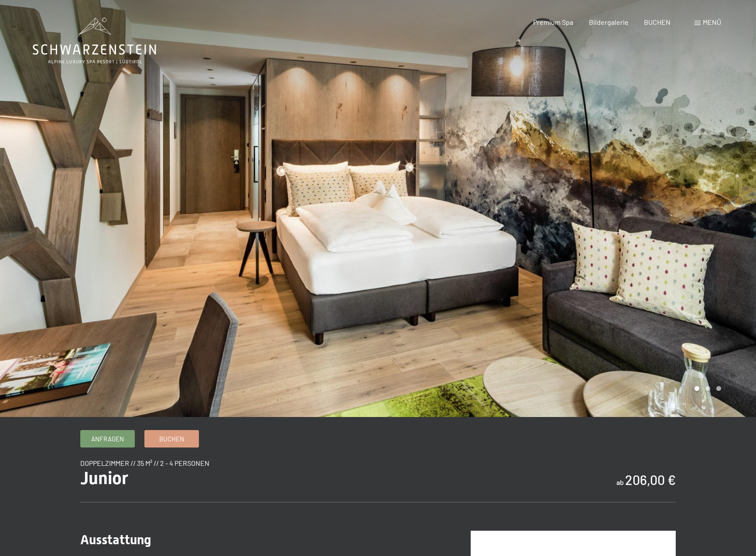  I want to click on span: Buchen, so click(171, 439).